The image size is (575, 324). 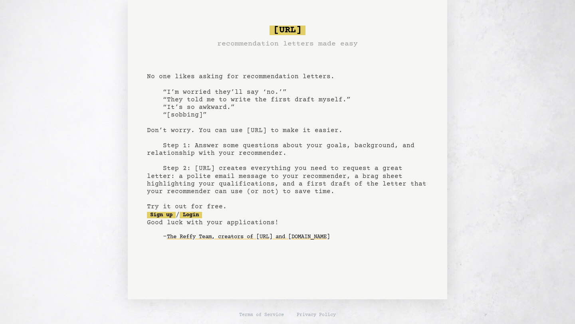 I want to click on a: Sign up, so click(x=161, y=215).